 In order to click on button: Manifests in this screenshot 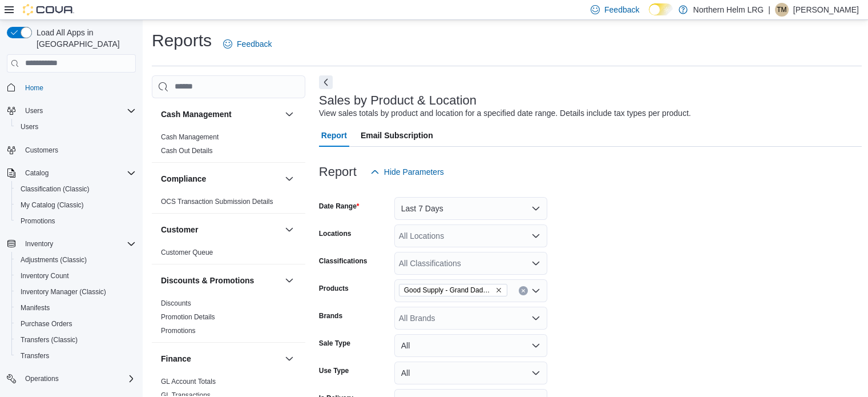, I will do `click(76, 308)`.